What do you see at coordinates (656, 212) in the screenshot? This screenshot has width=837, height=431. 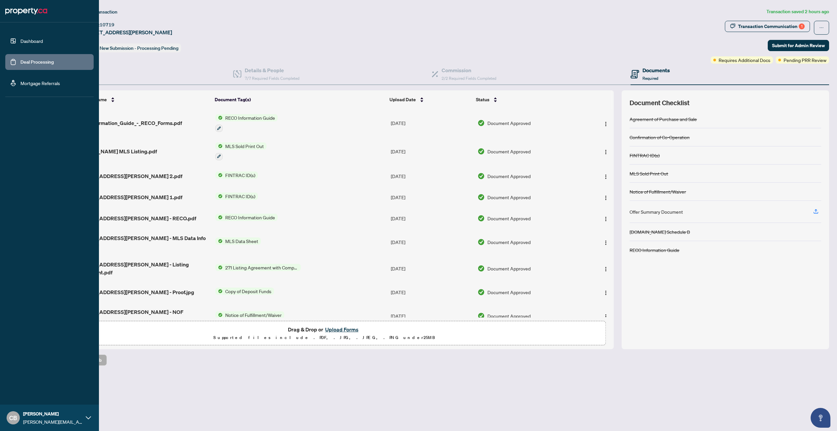 I see `div: Offer Summary Document` at bounding box center [656, 212].